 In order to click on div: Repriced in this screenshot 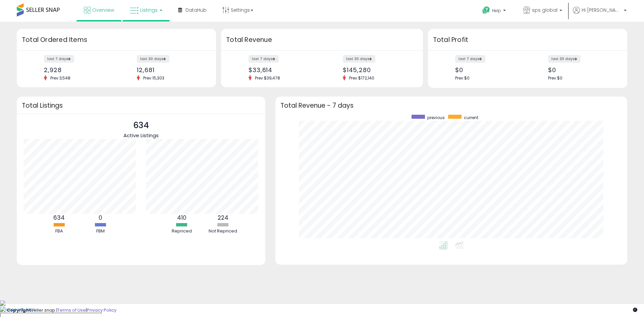, I will do `click(182, 231)`.